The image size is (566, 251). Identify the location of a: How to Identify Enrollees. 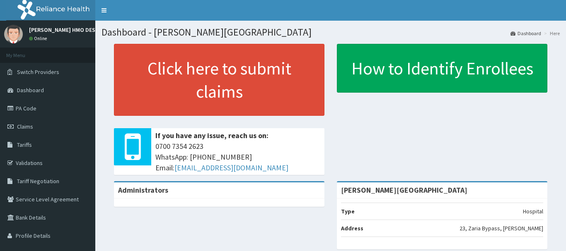
(442, 68).